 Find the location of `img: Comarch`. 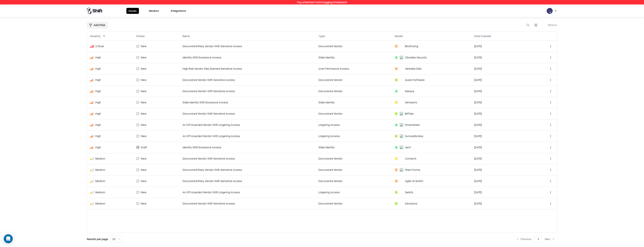

img: Comarch is located at coordinates (402, 159).